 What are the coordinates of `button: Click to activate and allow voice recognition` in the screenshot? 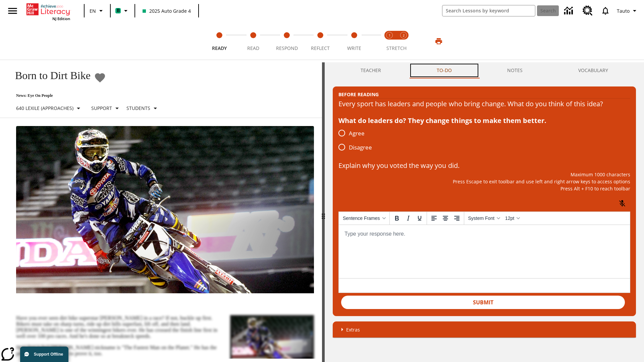 It's located at (622, 204).